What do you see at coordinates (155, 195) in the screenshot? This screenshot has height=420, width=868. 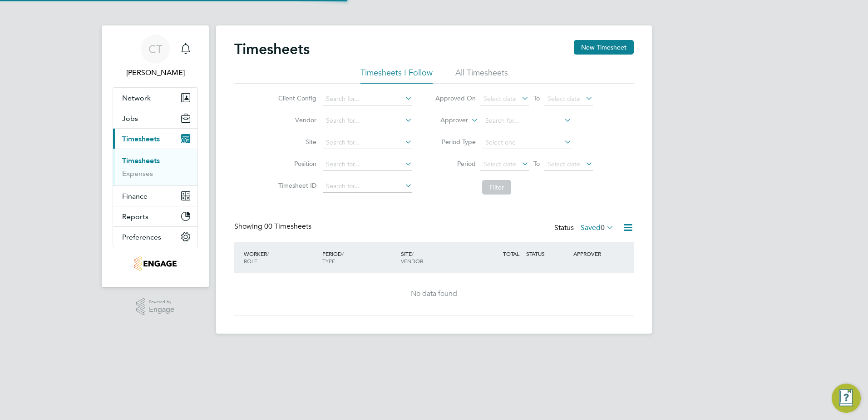 I see `button: Finance` at bounding box center [155, 195].